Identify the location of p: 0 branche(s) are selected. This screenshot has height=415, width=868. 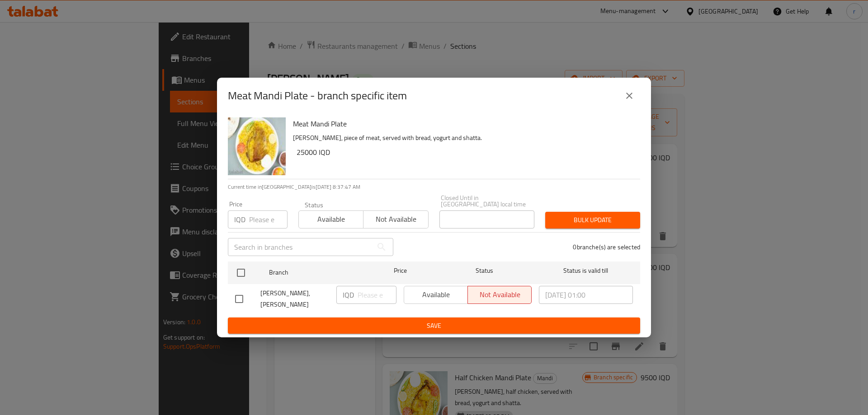
(606, 247).